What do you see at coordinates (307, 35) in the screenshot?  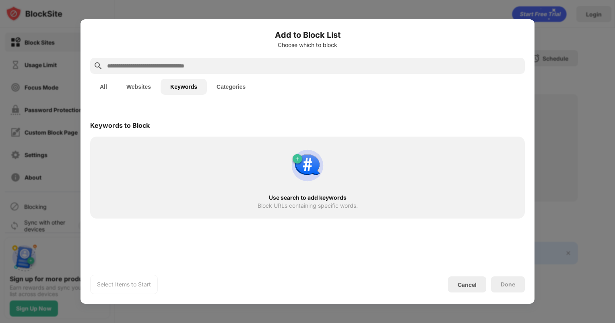 I see `h6: Add to Block List` at bounding box center [307, 35].